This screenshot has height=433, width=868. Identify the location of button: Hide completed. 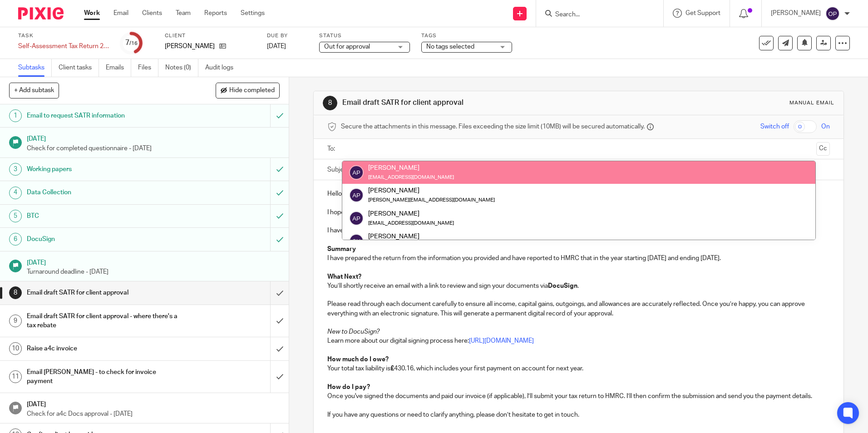
(247, 90).